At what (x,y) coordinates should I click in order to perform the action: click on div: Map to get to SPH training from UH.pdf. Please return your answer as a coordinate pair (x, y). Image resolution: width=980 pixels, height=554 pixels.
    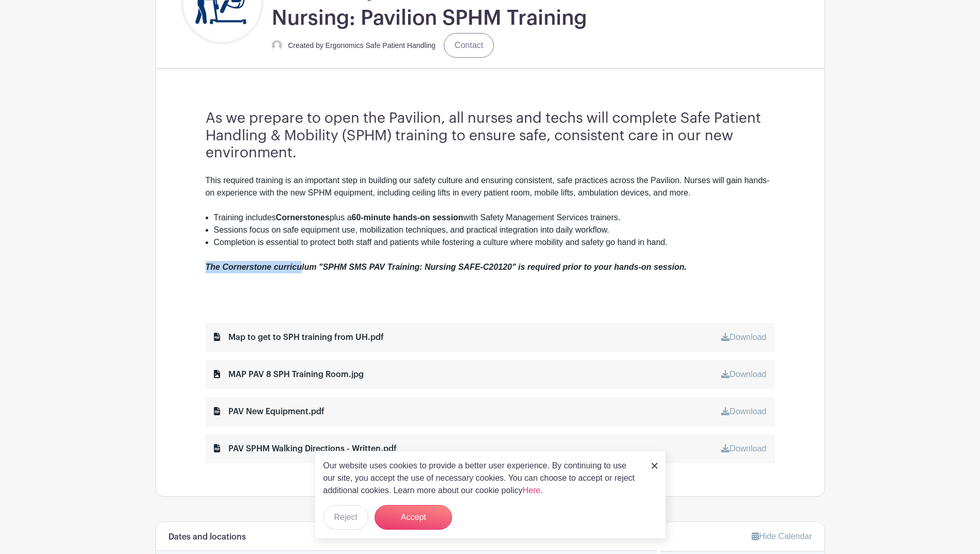
    Looking at the image, I should click on (299, 337).